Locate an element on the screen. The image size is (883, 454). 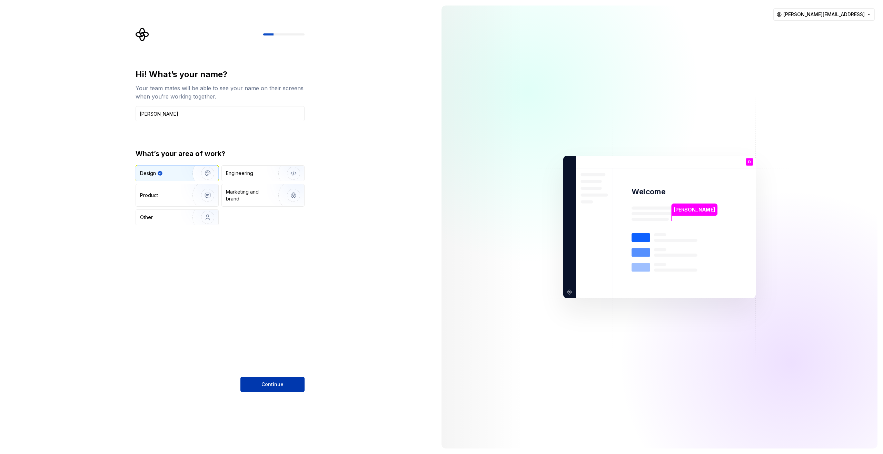
p: D is located at coordinates (749, 162).